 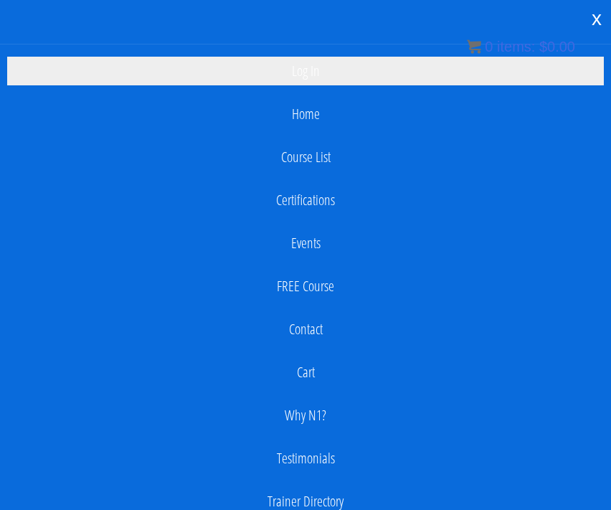 What do you see at coordinates (597, 19) in the screenshot?
I see `div: x` at bounding box center [597, 19].